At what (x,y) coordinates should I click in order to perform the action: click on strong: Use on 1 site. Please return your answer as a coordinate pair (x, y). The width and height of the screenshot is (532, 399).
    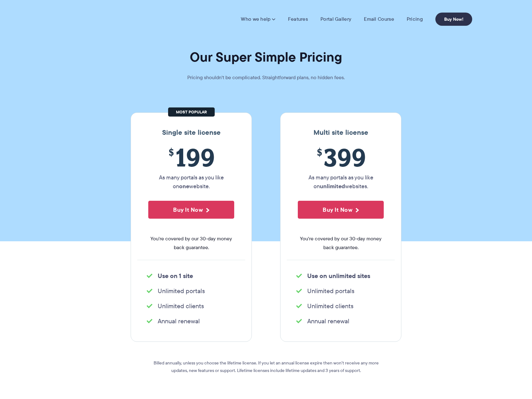
    Looking at the image, I should click on (175, 276).